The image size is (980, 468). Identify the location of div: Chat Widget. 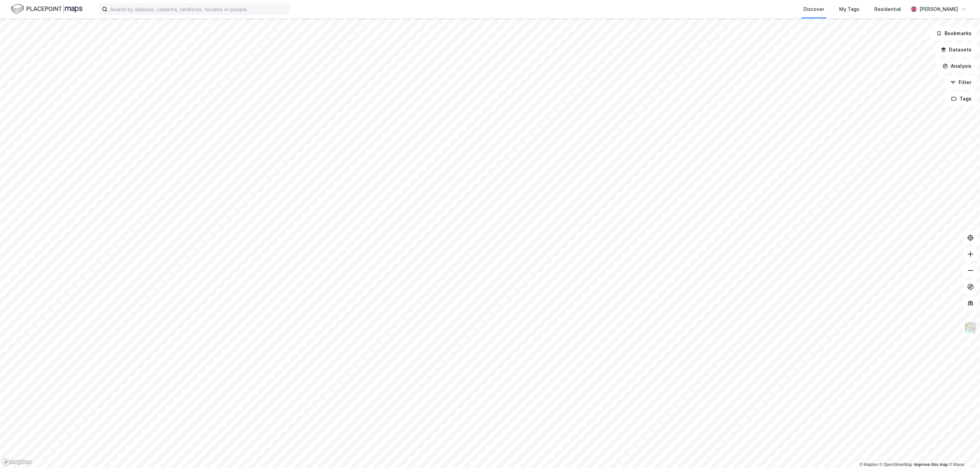
(963, 452).